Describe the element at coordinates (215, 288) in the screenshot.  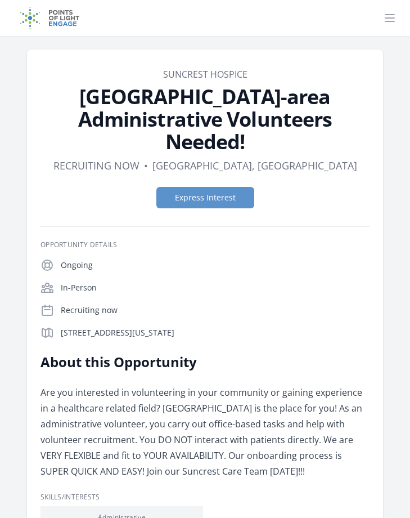
I see `p: In-Person` at that location.